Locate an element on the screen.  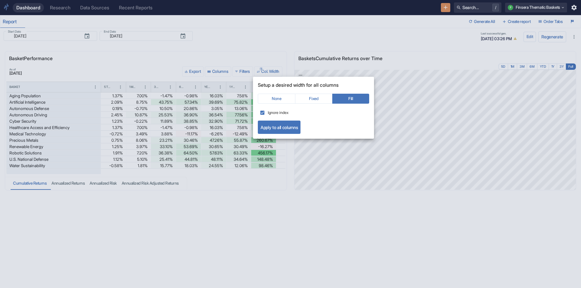
span: Ignore index is located at coordinates (278, 113).